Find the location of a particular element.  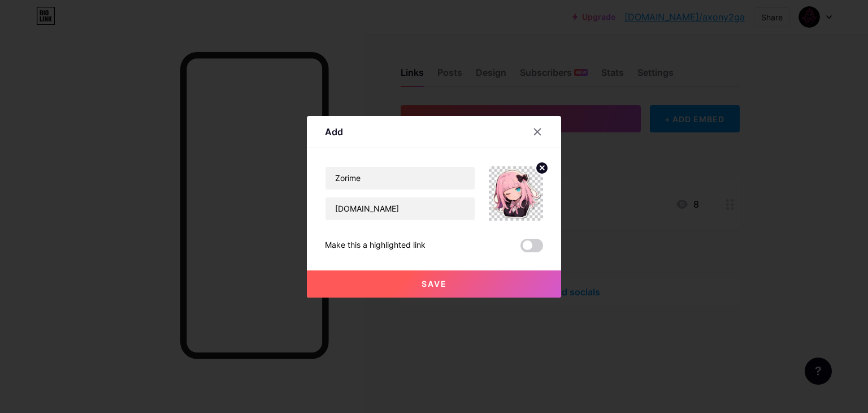

div: Make this a highlighted link is located at coordinates (375, 246).